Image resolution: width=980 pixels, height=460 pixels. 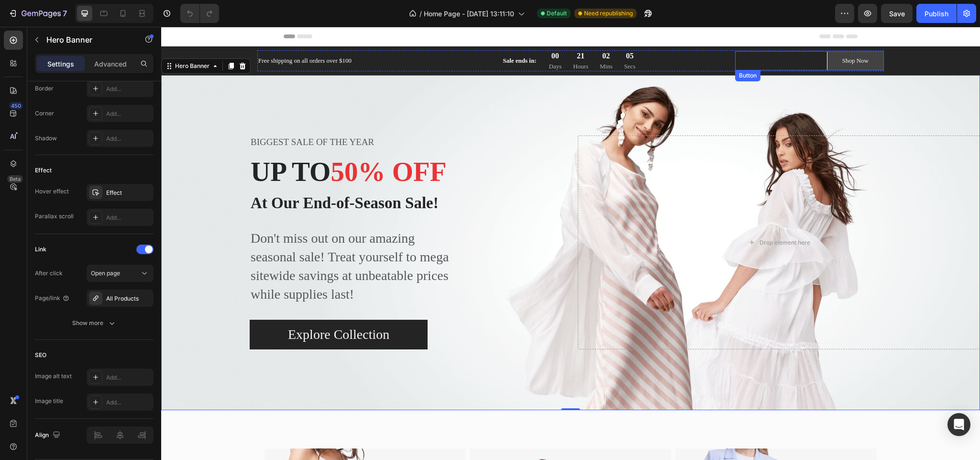 I want to click on div: SEO, so click(x=41, y=355).